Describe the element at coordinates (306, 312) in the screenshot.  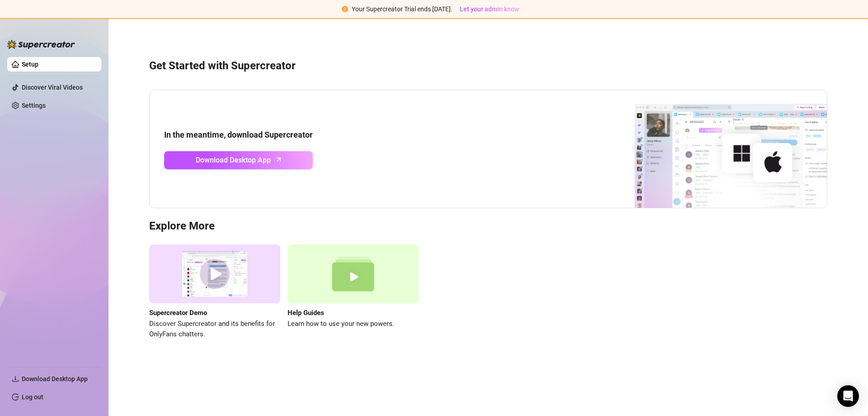
I see `strong: Help Guides` at that location.